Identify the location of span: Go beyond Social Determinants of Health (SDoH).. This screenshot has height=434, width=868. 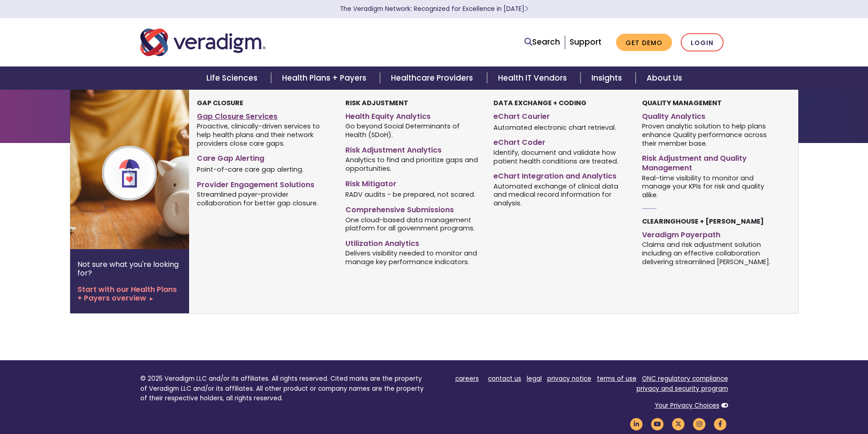
(412, 130).